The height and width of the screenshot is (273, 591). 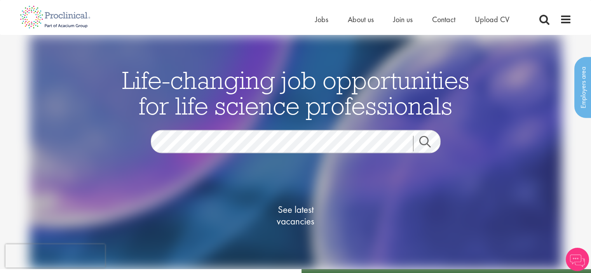 What do you see at coordinates (322, 19) in the screenshot?
I see `span: Jobs` at bounding box center [322, 19].